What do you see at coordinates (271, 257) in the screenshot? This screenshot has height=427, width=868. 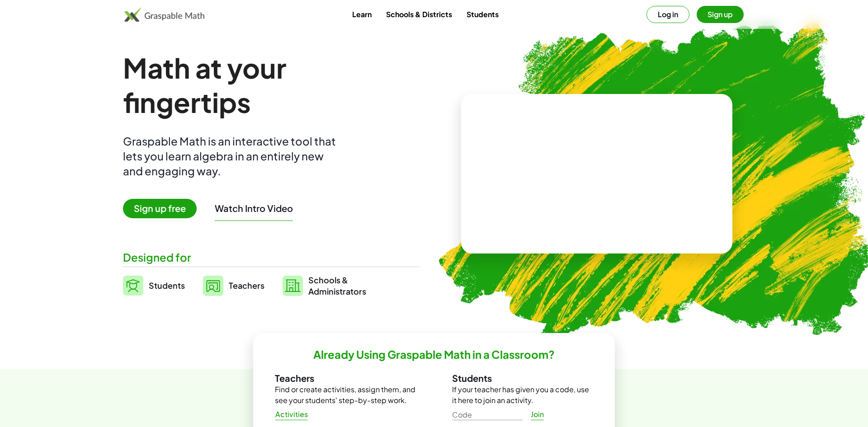 I see `div: Designed for` at bounding box center [271, 257].